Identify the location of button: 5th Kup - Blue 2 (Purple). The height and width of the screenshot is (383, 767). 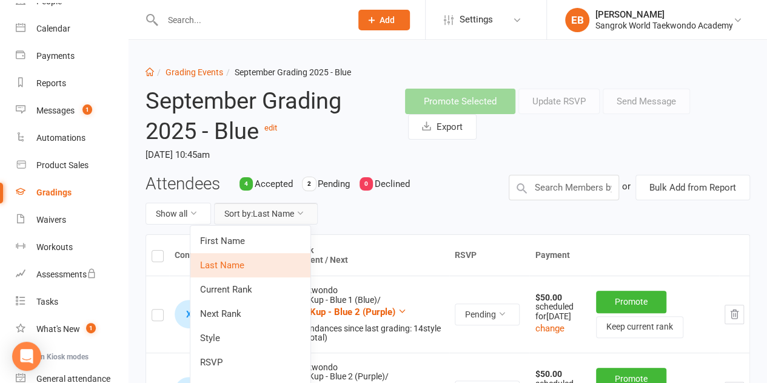
(351, 312).